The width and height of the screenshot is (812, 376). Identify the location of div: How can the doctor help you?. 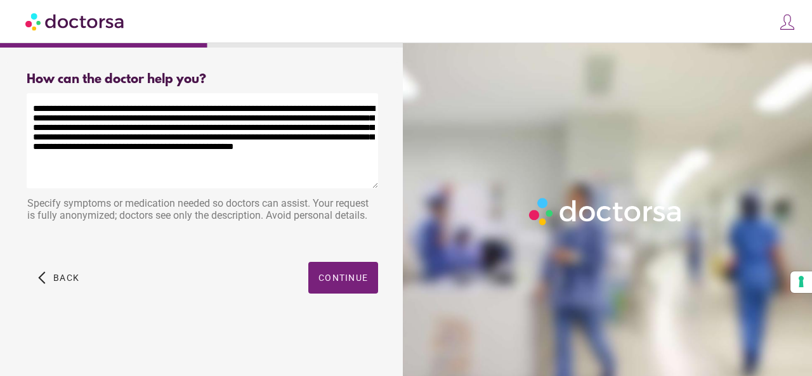
(202, 79).